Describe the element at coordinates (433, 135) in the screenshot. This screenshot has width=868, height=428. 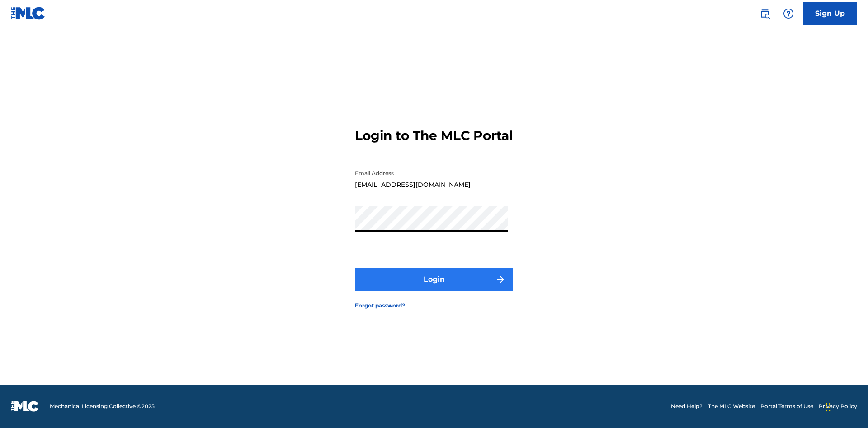
I see `h3: Login to The MLC Portal` at that location.